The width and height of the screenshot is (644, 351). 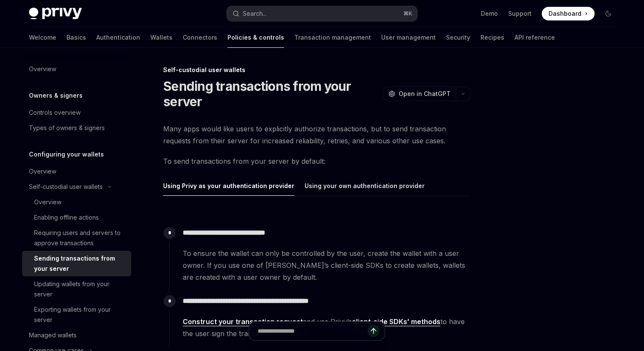 I want to click on span: and use Privy’s to have the user sign the transaction request., so click(x=326, y=327).